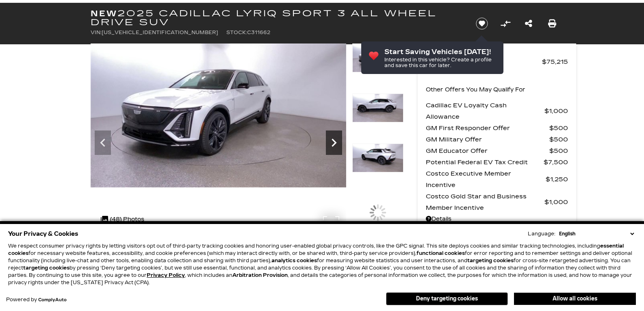  What do you see at coordinates (322, 265) in the screenshot?
I see `p: We respect consumer privacy rights by letting visitors opt out of third-party tracking cookies an...` at bounding box center [322, 265].